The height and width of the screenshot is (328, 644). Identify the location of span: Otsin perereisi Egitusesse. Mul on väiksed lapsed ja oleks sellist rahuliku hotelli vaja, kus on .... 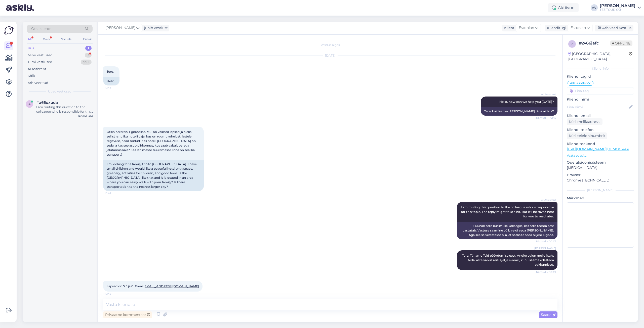
(151, 143).